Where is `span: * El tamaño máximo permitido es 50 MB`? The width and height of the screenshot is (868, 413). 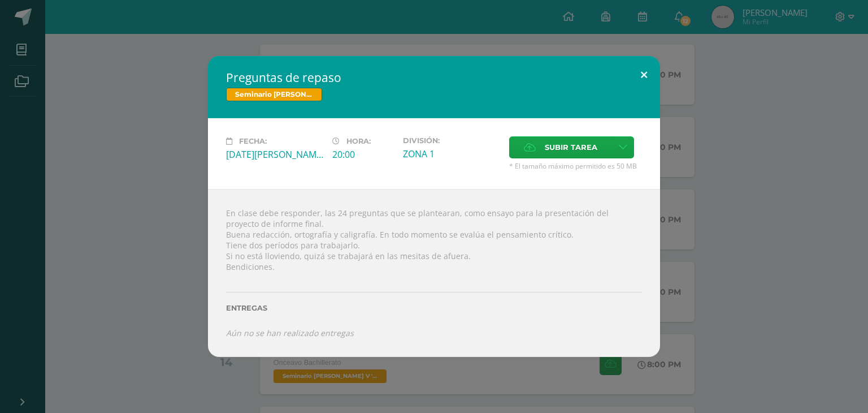 span: * El tamaño máximo permitido es 50 MB is located at coordinates (575, 166).